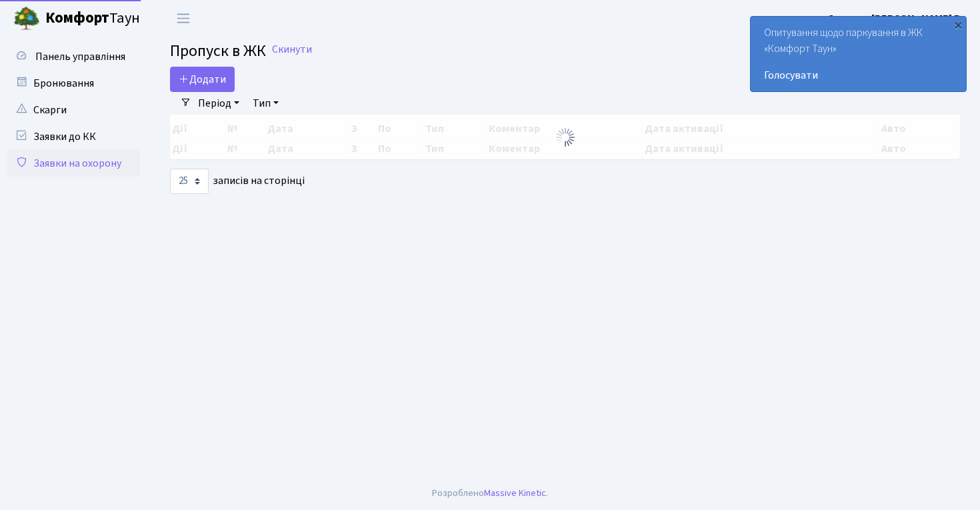 The width and height of the screenshot is (980, 510). Describe the element at coordinates (92, 18) in the screenshot. I see `span: Таун` at that location.